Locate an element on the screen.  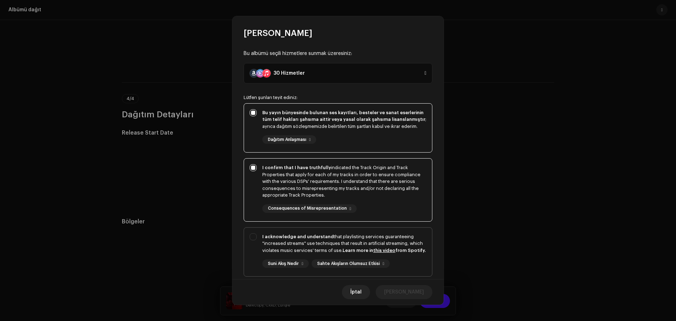
p-togglebutton: I acknowledge and understandthat playlisting services guaranteeing "increased streams" use techni... is located at coordinates (338, 252).